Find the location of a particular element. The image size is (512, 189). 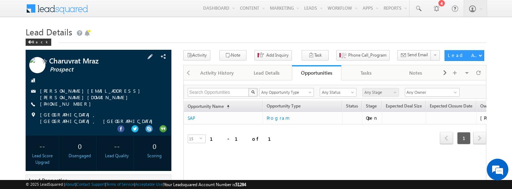

a: Status is located at coordinates (352, 107).